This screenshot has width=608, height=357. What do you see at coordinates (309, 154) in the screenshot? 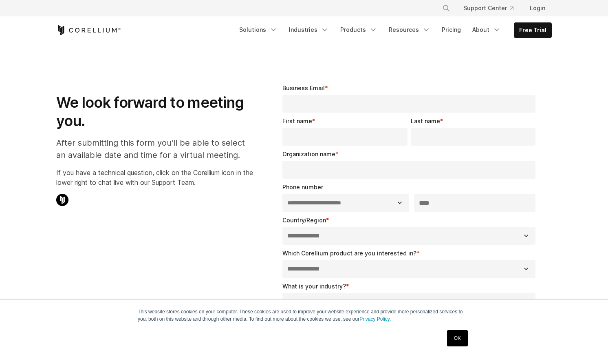
I see `span: Organization name` at bounding box center [309, 154].